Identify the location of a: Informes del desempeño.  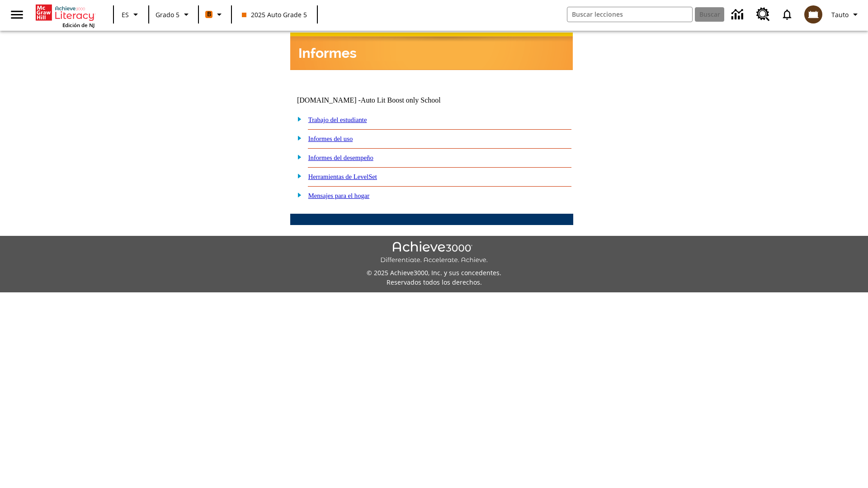
(341, 158).